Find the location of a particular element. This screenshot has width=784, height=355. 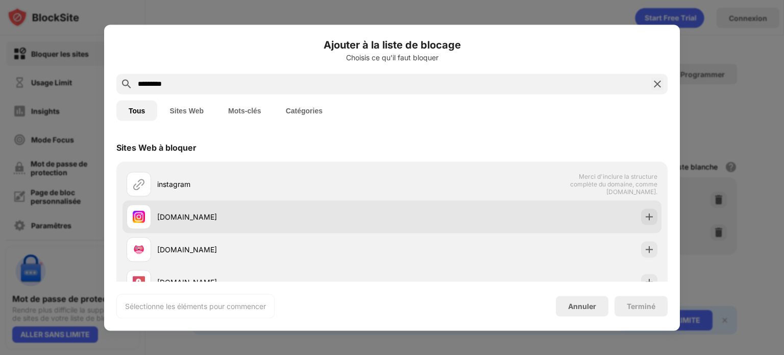

button: Tous is located at coordinates (137, 110).